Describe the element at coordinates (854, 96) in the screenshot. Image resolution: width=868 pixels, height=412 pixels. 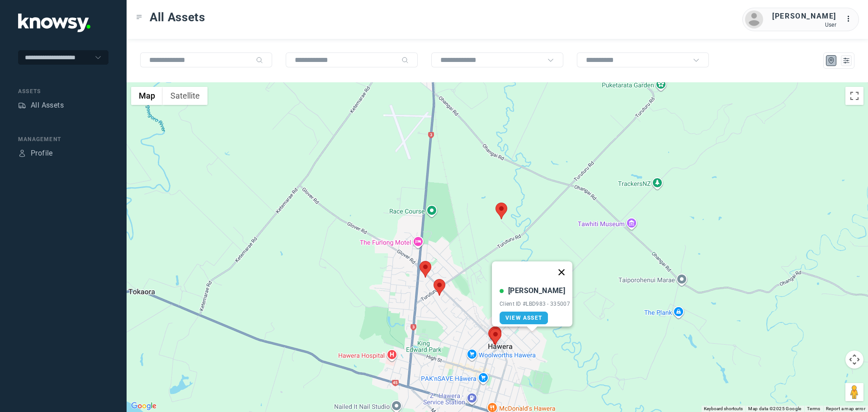
I see `button: Toggle fullscreen view` at that location.